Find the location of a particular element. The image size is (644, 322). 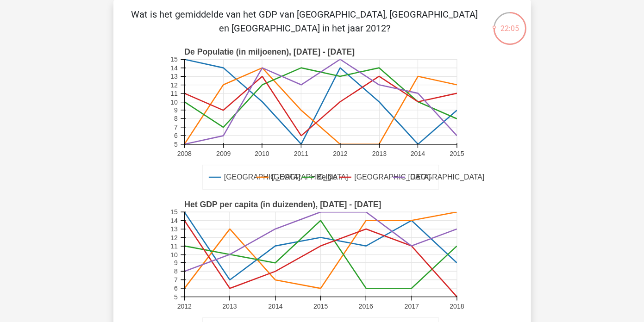

text: Belgie is located at coordinates (327, 177).